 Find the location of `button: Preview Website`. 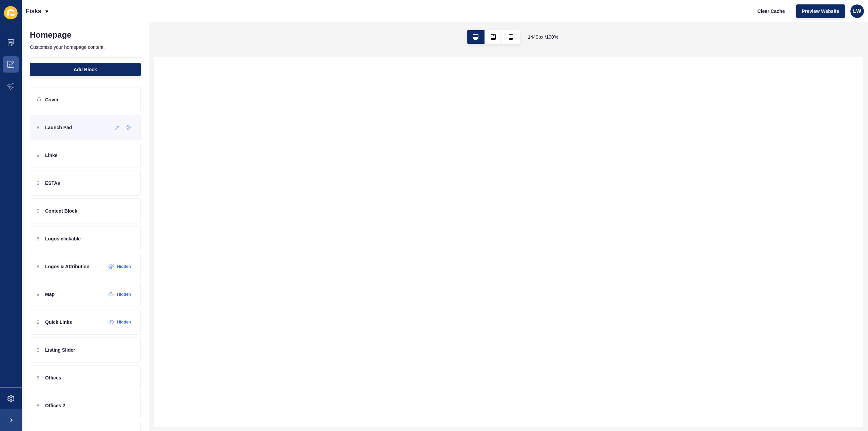

button: Preview Website is located at coordinates (820, 11).